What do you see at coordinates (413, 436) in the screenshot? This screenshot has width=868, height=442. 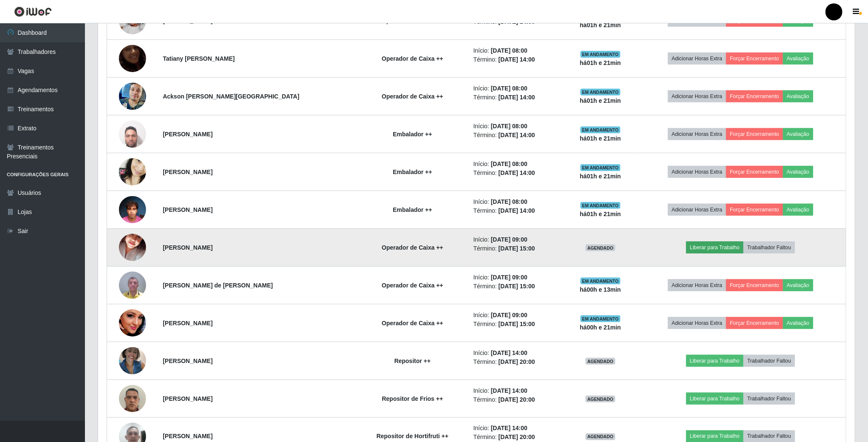 I see `strong: Repositor de Hortifruti ++` at bounding box center [413, 436].